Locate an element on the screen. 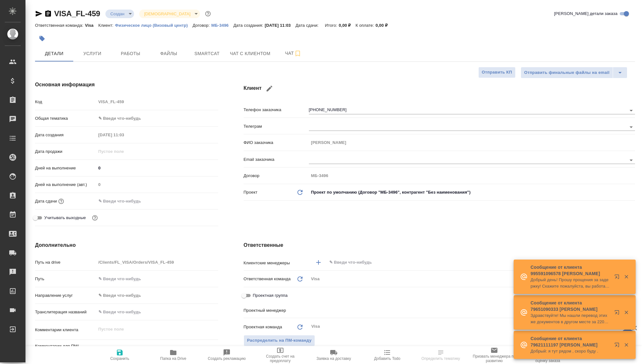  span: Файлы is located at coordinates (168, 53).